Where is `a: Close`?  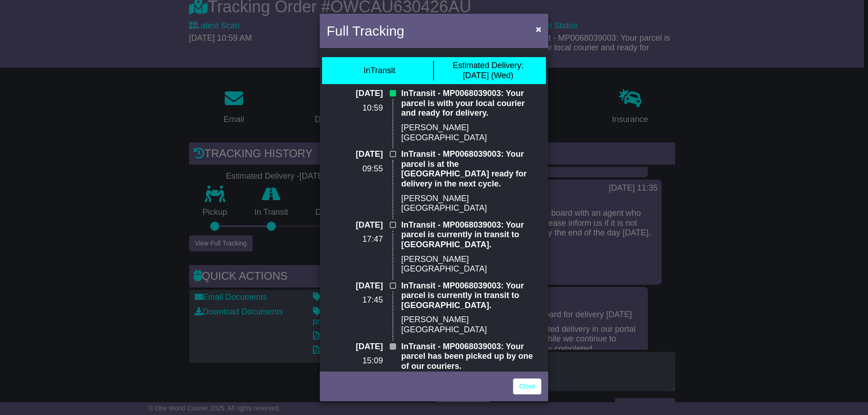 a: Close is located at coordinates (527, 386).